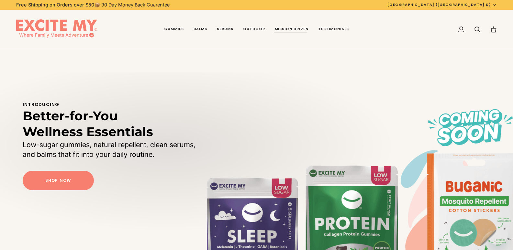  What do you see at coordinates (333, 29) in the screenshot?
I see `a: Testimonials` at bounding box center [333, 29].